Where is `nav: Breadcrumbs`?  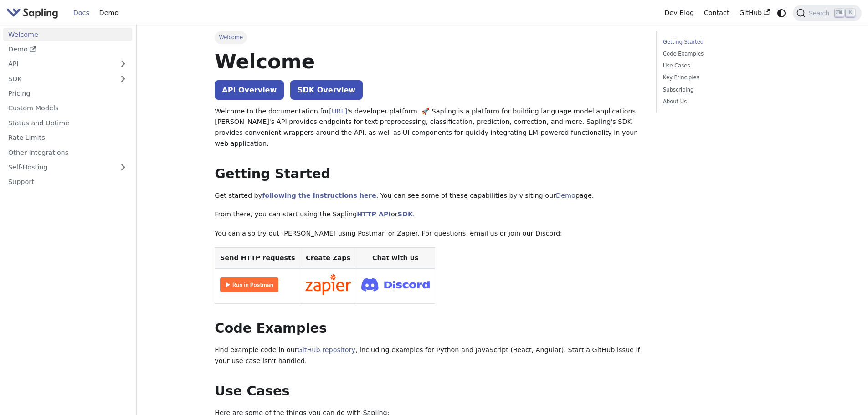 nav: Breadcrumbs is located at coordinates (428, 37).